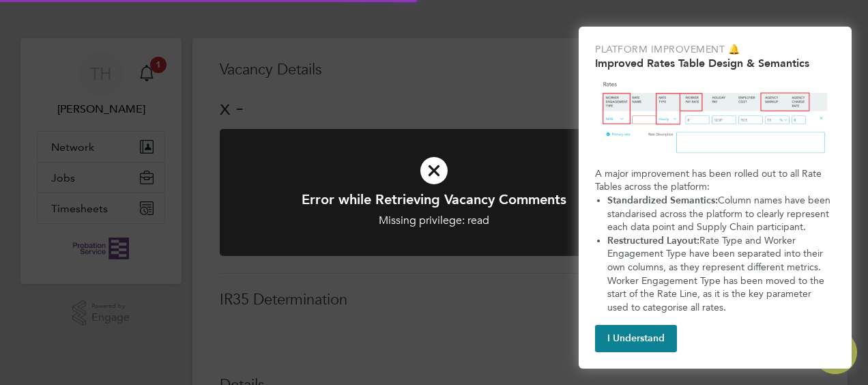 The height and width of the screenshot is (385, 868). I want to click on div: Missing privilege: read, so click(434, 220).